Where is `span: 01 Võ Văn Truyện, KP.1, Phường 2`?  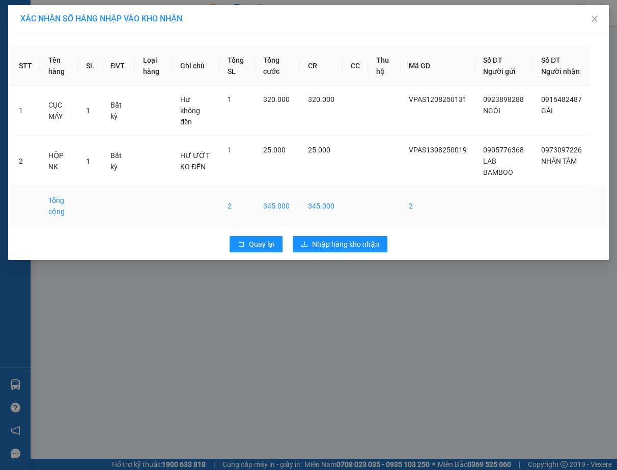 span: 01 Võ Văn Truyện, KP.1, Phường 2 is located at coordinates (110, 37).